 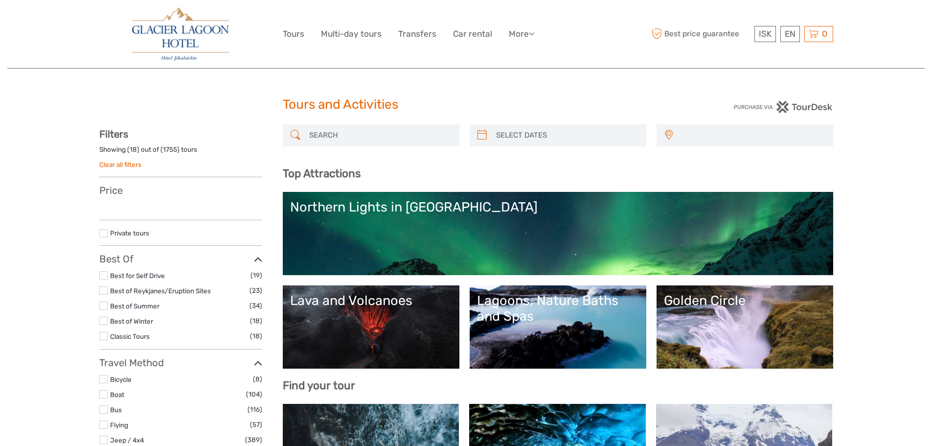 I want to click on span: 0, so click(x=824, y=34).